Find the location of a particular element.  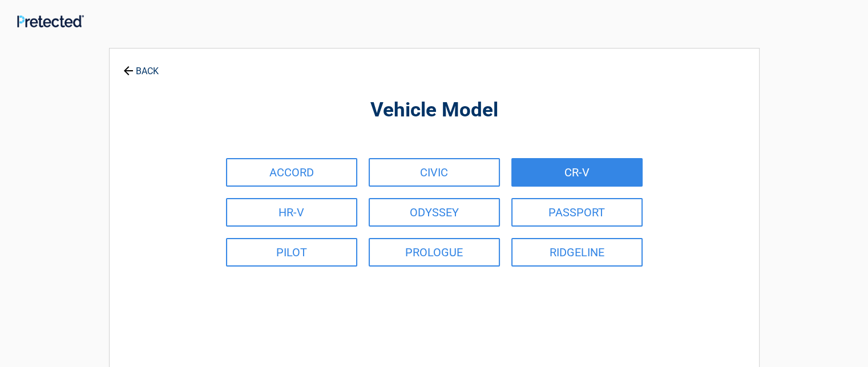

a: CIVIC is located at coordinates (434, 172).